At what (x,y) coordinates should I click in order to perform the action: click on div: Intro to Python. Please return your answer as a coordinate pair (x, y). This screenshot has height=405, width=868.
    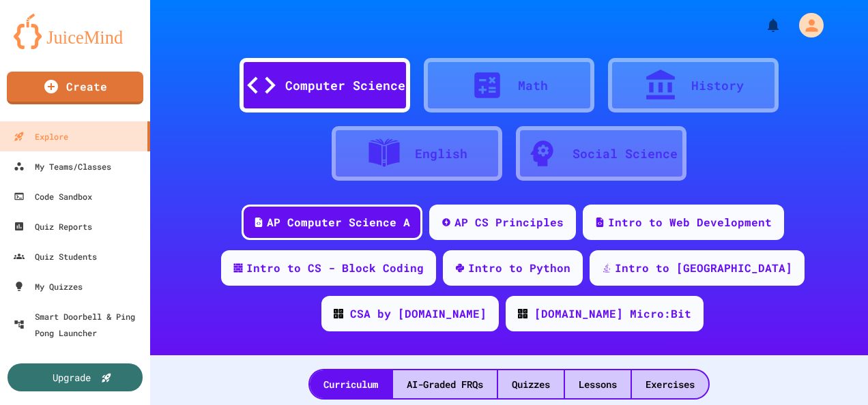
    Looking at the image, I should click on (519, 268).